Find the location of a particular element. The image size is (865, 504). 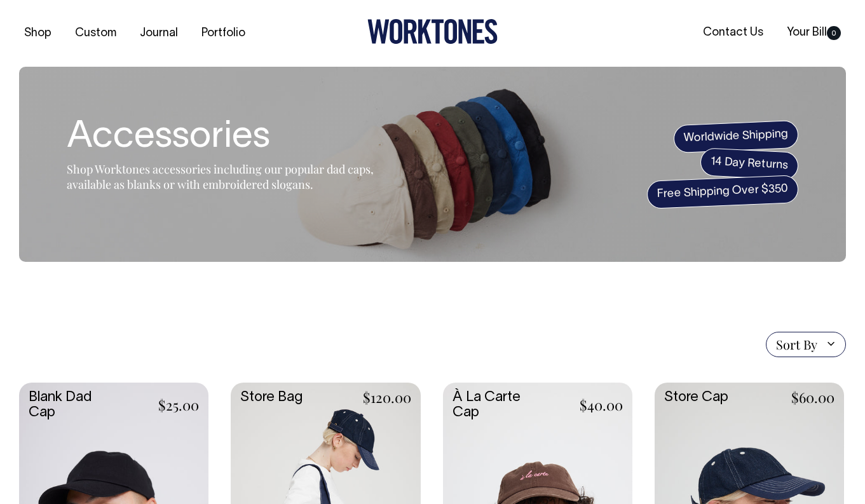

h1: Accessories is located at coordinates (226, 138).